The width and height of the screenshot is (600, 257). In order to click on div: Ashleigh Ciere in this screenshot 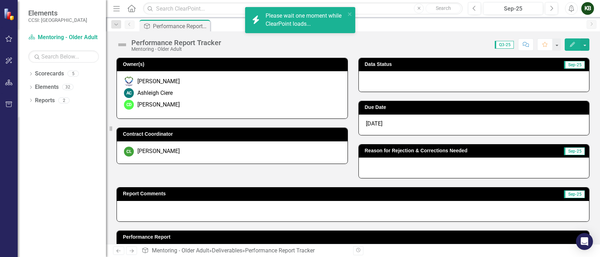, I will do `click(155, 93)`.